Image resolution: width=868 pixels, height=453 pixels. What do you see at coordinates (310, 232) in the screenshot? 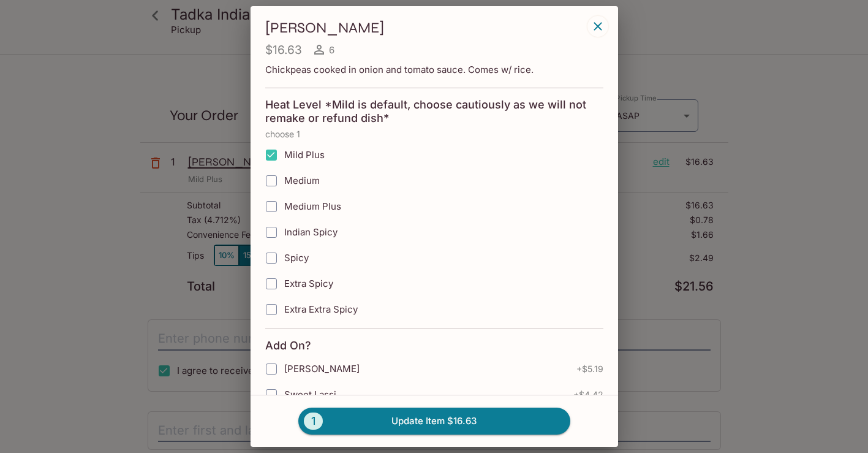
I see `span: Indian Spicy` at bounding box center [310, 232].